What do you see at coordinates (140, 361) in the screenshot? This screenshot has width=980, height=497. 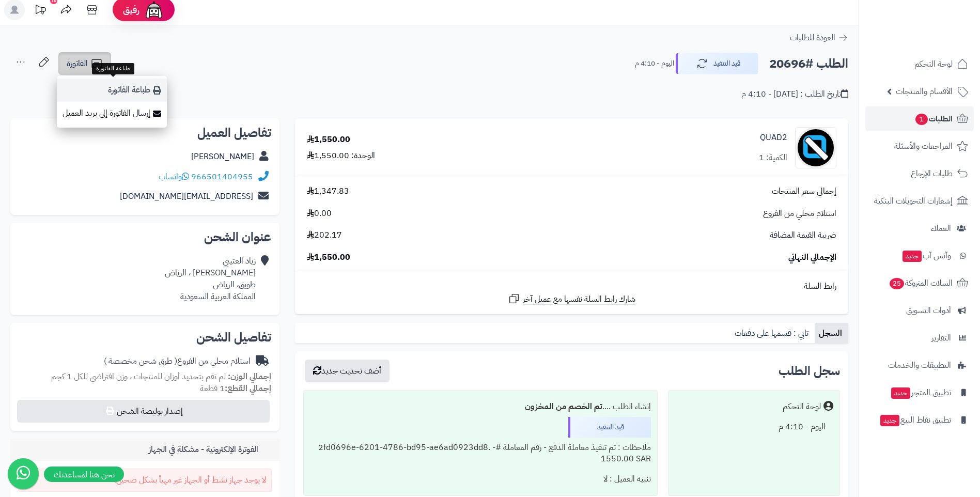 I see `span: ( طرق شحن مخصصة )` at bounding box center [140, 361].